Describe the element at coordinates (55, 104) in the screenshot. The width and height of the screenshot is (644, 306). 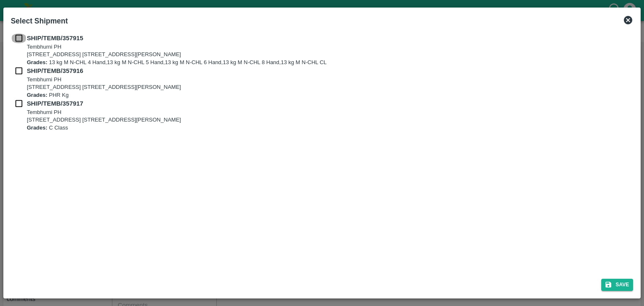
I see `b: SHIP/TEMB/357917` at that location.